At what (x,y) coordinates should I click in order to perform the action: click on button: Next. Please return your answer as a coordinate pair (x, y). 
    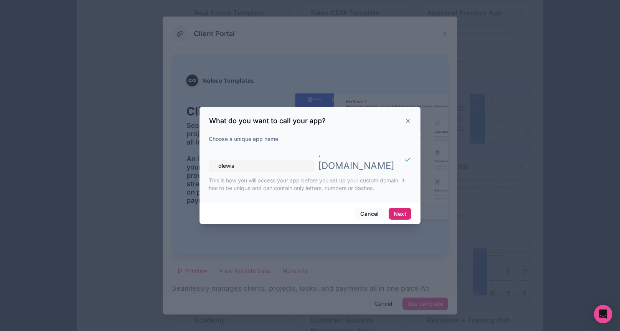
    Looking at the image, I should click on (400, 214).